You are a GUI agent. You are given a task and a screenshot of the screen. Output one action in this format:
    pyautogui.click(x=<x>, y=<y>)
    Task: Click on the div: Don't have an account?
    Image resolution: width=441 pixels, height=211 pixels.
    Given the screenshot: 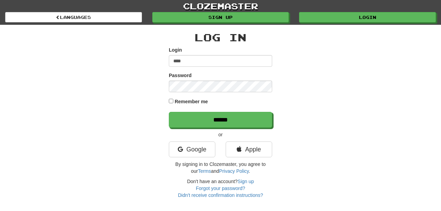 What is the action you would take?
    pyautogui.click(x=220, y=188)
    